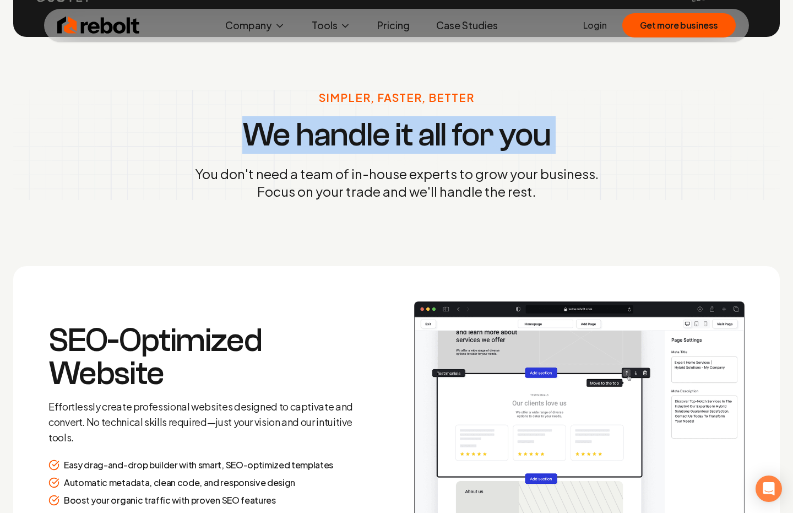 Image resolution: width=793 pixels, height=513 pixels. Describe the element at coordinates (769, 488) in the screenshot. I see `div: Open Intercom Messenger` at that location.